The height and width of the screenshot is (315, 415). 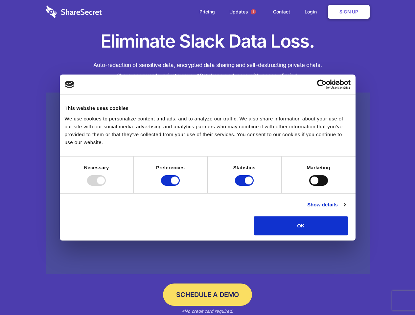 What do you see at coordinates (97, 167) in the screenshot?
I see `strong: Necessary` at bounding box center [97, 167].